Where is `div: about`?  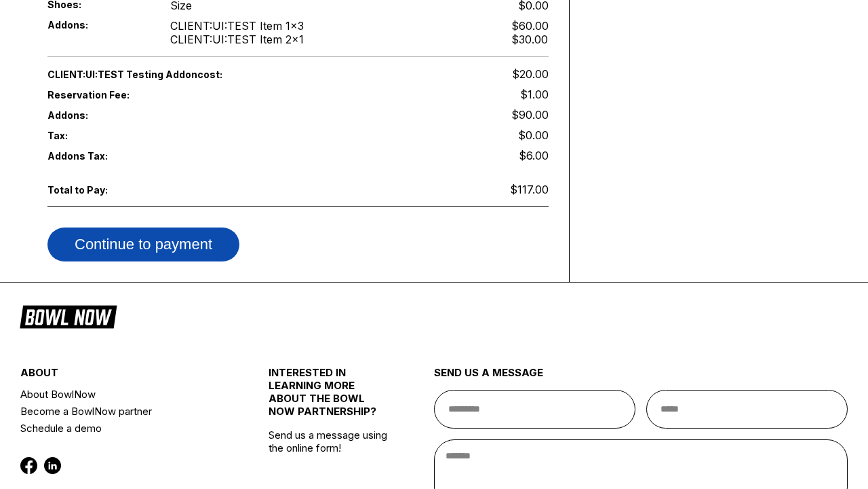 div: about is located at coordinates (124, 376).